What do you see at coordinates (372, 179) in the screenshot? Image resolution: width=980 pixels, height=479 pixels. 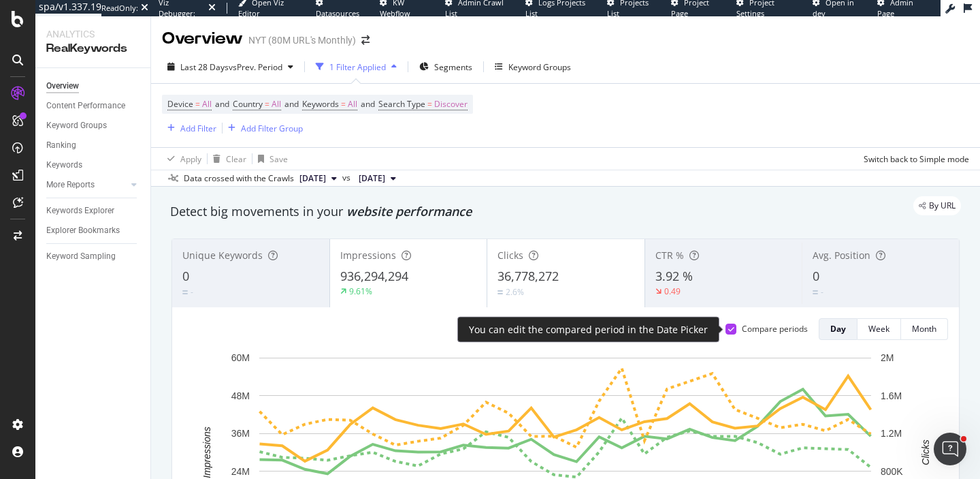 I see `span: 2025 Aug. 4th` at bounding box center [372, 179].